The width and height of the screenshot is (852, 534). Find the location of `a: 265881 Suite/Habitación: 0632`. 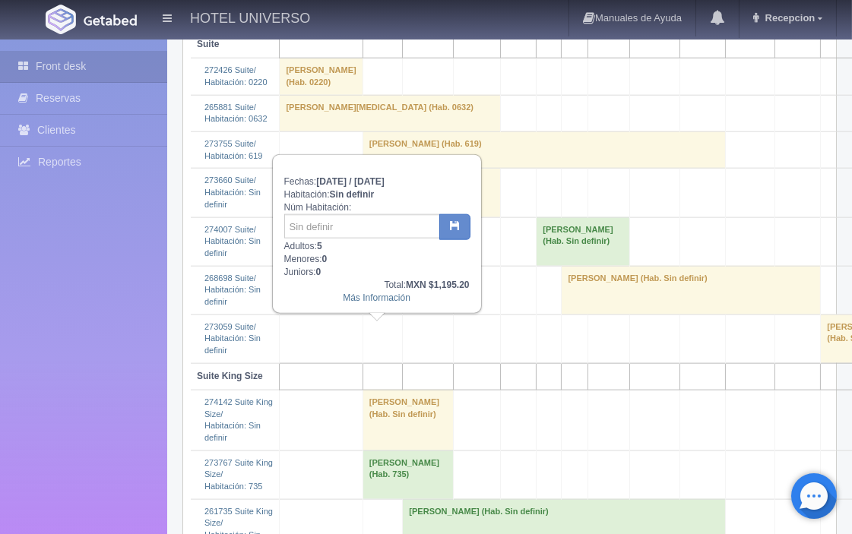

a: 265881 Suite/Habitación: 0632 is located at coordinates (236, 113).